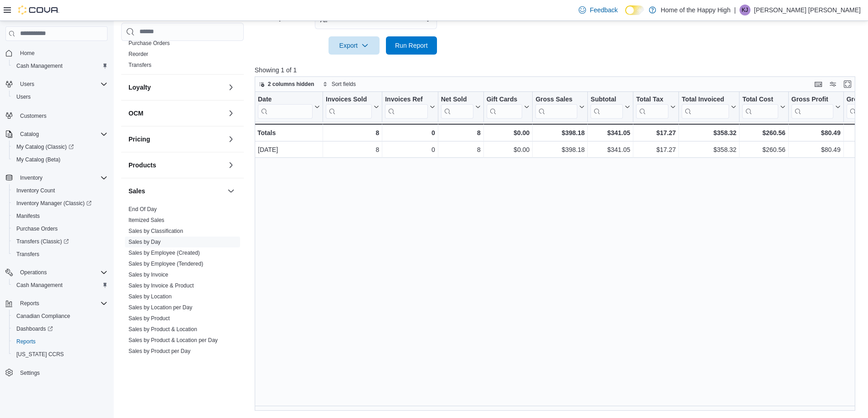  I want to click on div: Totals, so click(288, 133).